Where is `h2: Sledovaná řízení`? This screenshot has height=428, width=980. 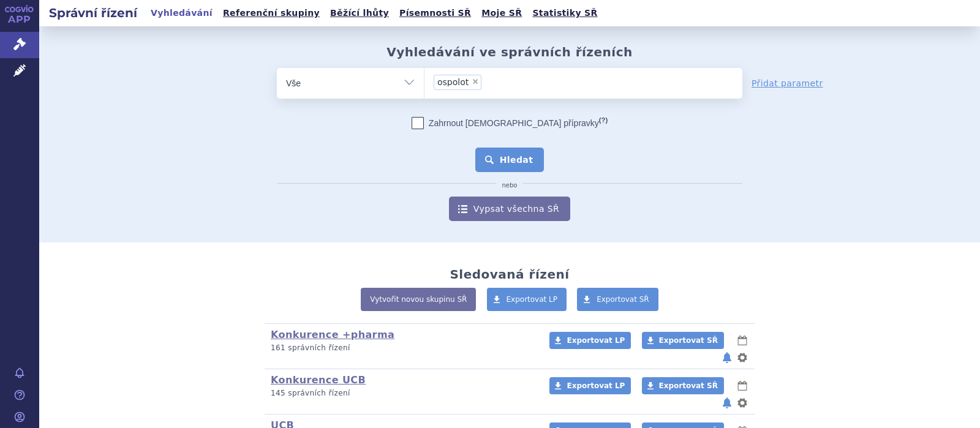
h2: Sledovaná řízení is located at coordinates (509, 274).